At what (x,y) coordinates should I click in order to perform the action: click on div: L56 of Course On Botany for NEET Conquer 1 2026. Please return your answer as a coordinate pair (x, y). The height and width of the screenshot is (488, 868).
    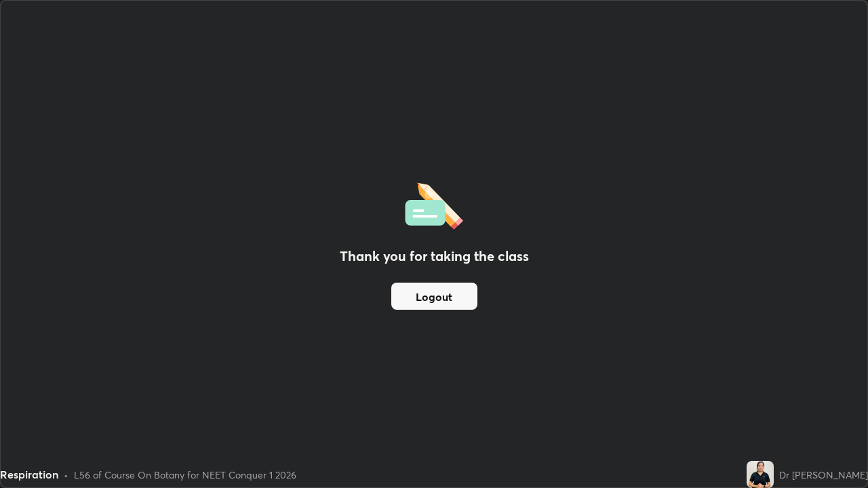
    Looking at the image, I should click on (185, 474).